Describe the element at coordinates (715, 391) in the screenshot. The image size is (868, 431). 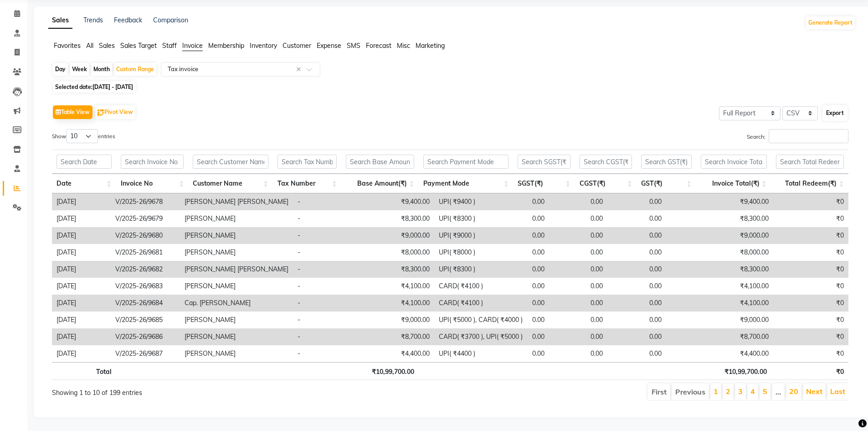
I see `a: 1` at that location.